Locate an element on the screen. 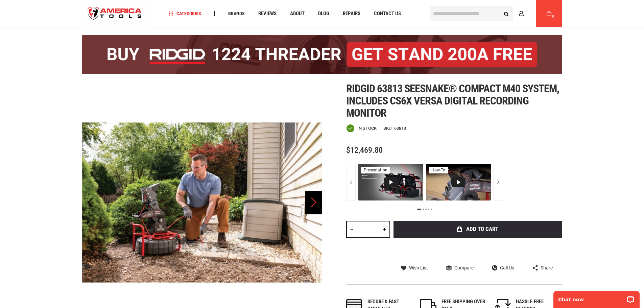 Image resolution: width=644 pixels, height=308 pixels. span: Call Us is located at coordinates (507, 268).